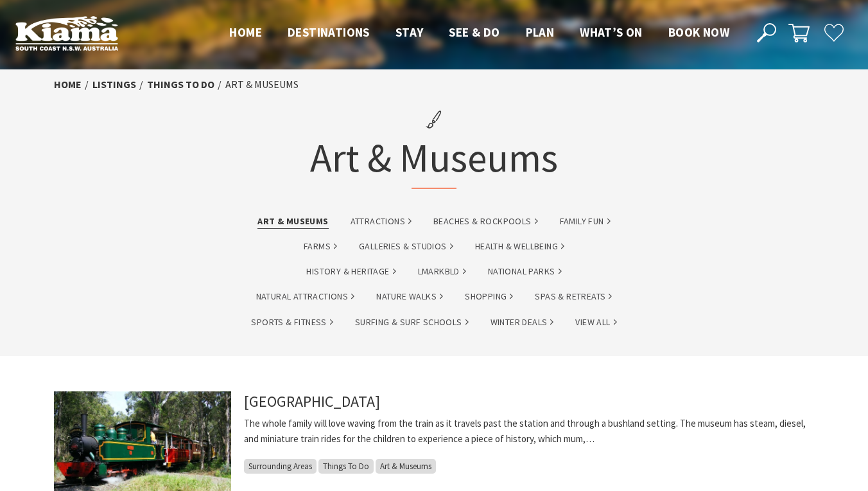 The height and width of the screenshot is (491, 868). What do you see at coordinates (522, 322) in the screenshot?
I see `a: Winter Deals` at bounding box center [522, 322].